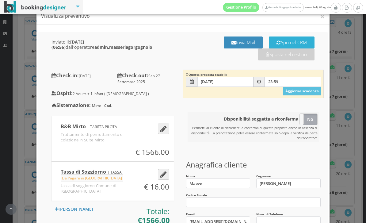  I want to click on button: Apri nel CRM, so click(291, 42).